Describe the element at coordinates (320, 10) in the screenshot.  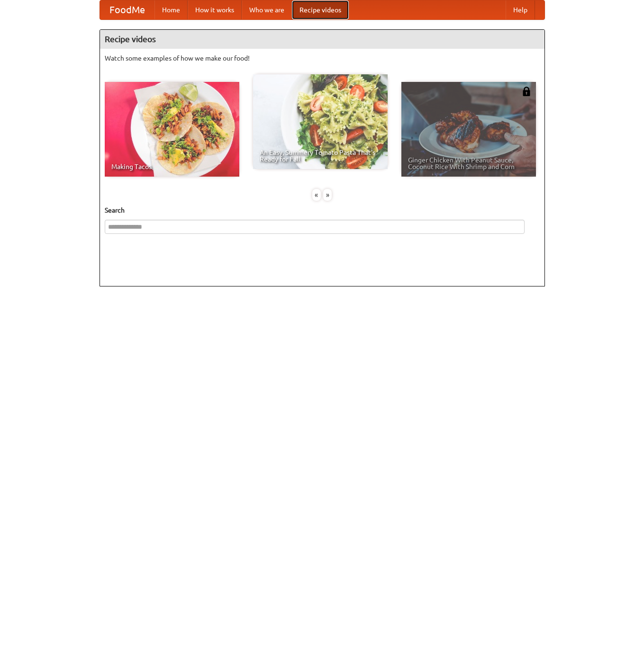
I see `a: Recipe videos` at that location.